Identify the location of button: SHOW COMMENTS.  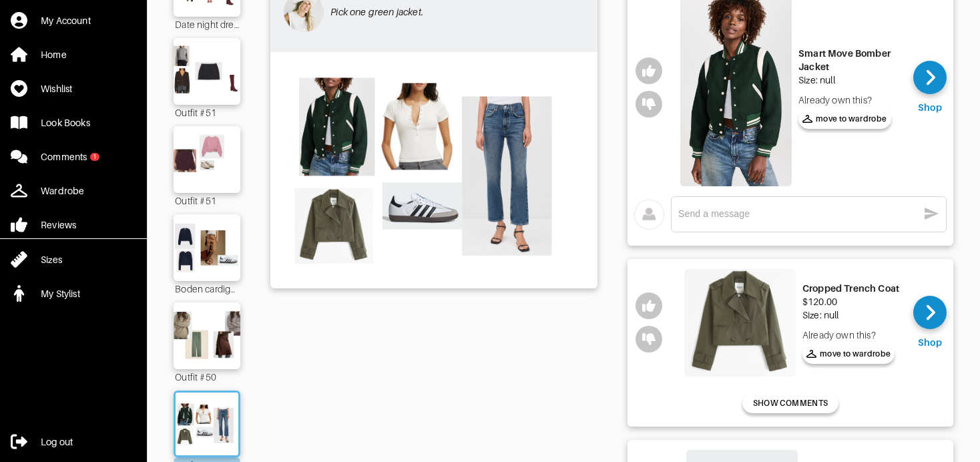
(791, 403).